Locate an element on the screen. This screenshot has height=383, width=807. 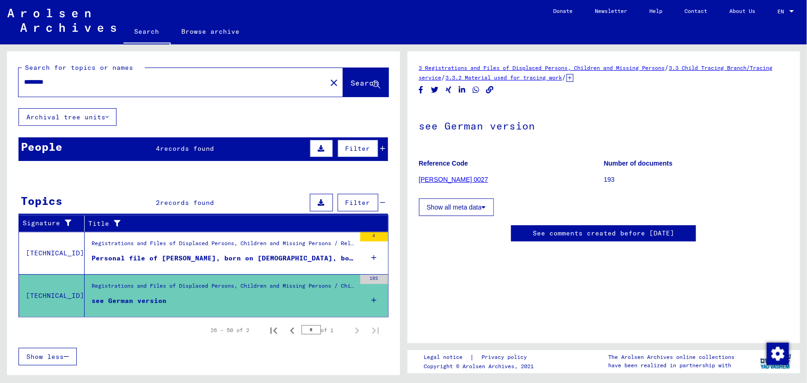
p: Copyright © Arolsen Archives, 2021 is located at coordinates (481, 366).